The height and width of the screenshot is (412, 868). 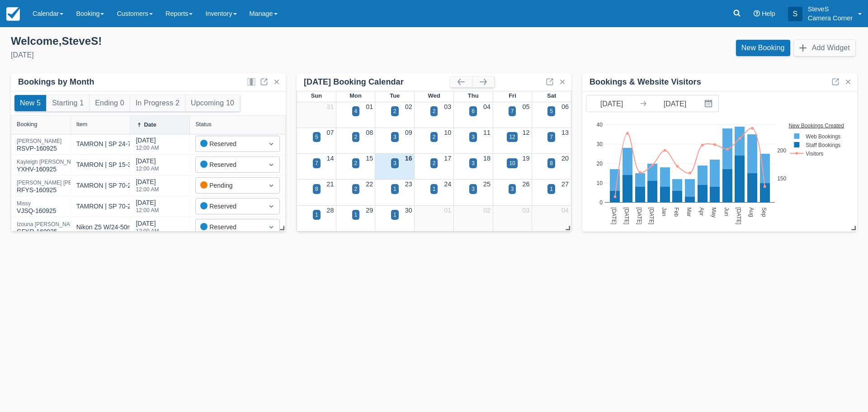 I want to click on a: 12, so click(x=526, y=133).